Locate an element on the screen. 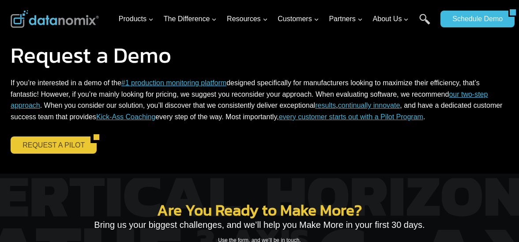  img: Datanomix is located at coordinates (55, 19).